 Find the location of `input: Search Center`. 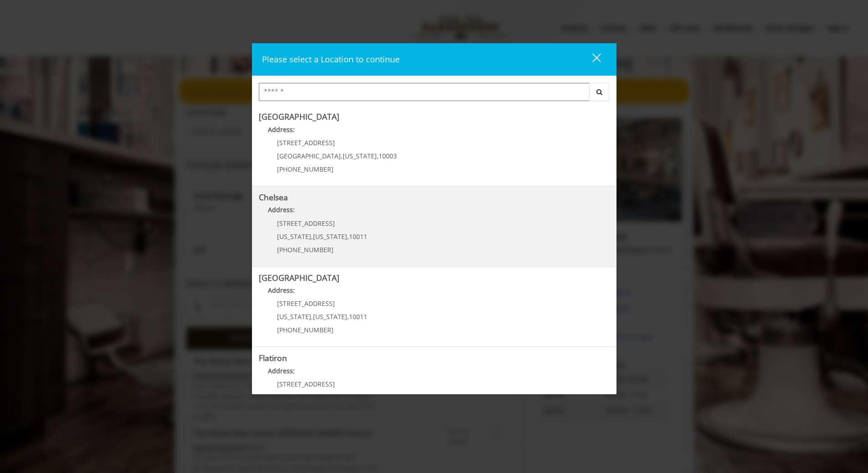

input: Search Center is located at coordinates (424, 92).